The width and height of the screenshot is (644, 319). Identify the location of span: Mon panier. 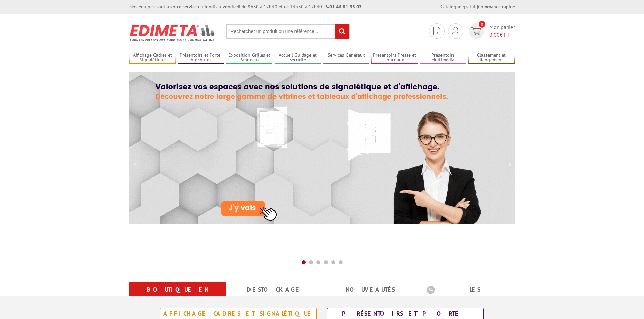
(501, 31).